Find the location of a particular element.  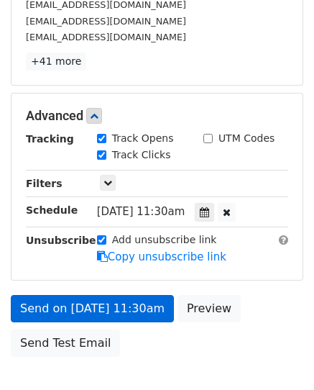

a: Preview is located at coordinates (209, 309).